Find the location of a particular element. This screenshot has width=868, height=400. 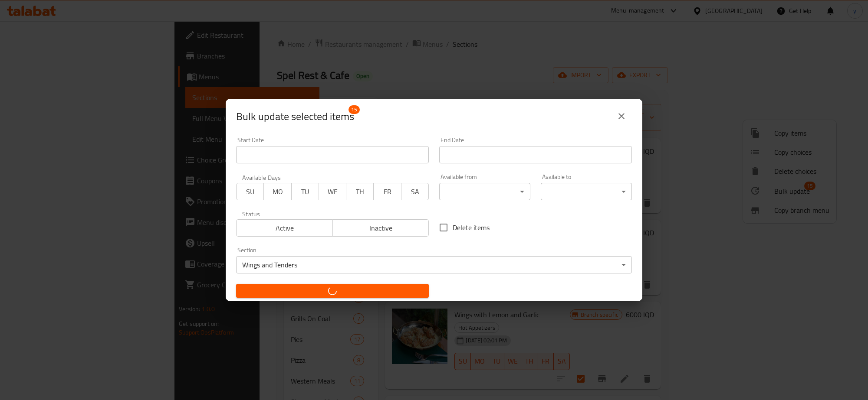

span: MO is located at coordinates (278, 192).